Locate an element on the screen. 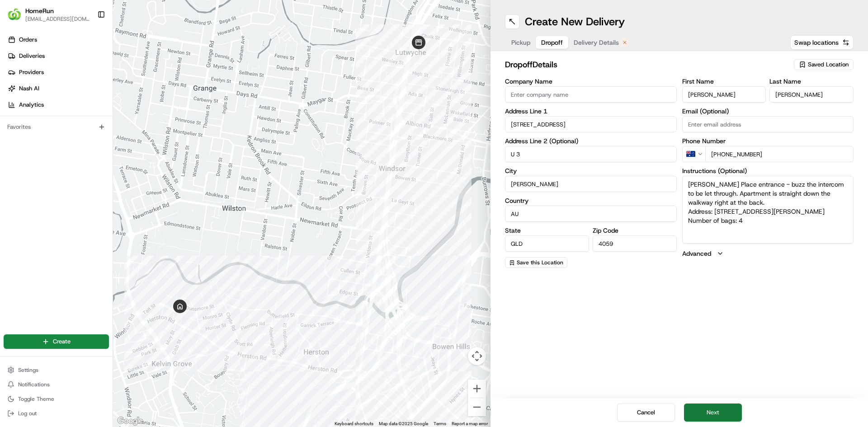  span: Providers is located at coordinates (31, 73).